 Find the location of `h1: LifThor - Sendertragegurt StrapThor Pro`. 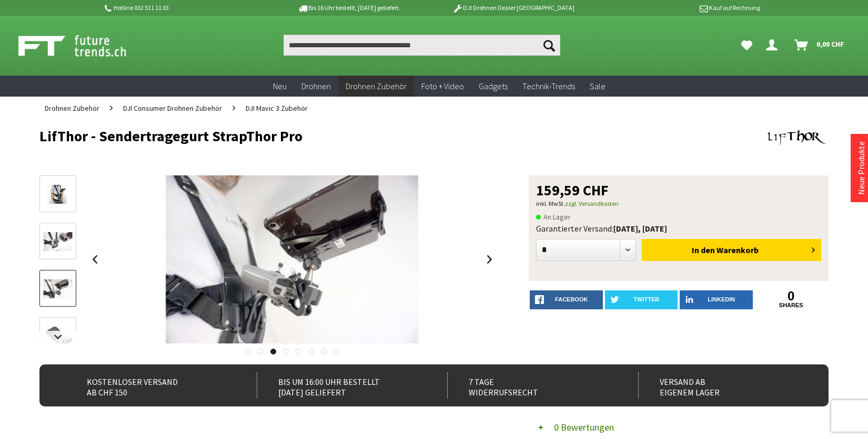

h1: LifThor - Sendertragegurt StrapThor Pro is located at coordinates (355, 136).